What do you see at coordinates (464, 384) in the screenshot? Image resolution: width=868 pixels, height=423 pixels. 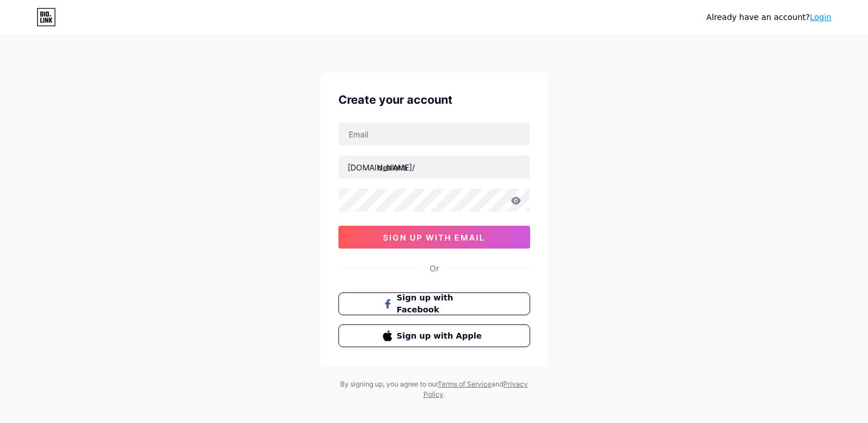 I see `a: Terms of Service` at bounding box center [464, 384].